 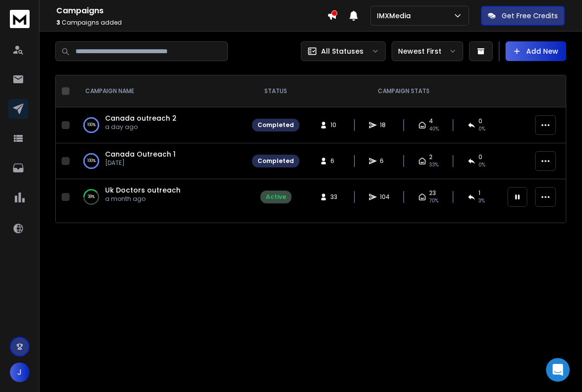 I want to click on span: Canada Outreach 1, so click(x=140, y=154).